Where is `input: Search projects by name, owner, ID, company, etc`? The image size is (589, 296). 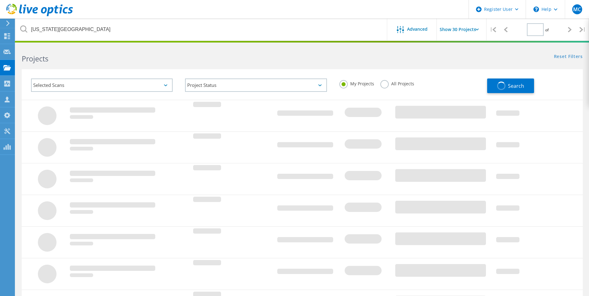 input: Search projects by name, owner, ID, company, etc is located at coordinates (201, 29).